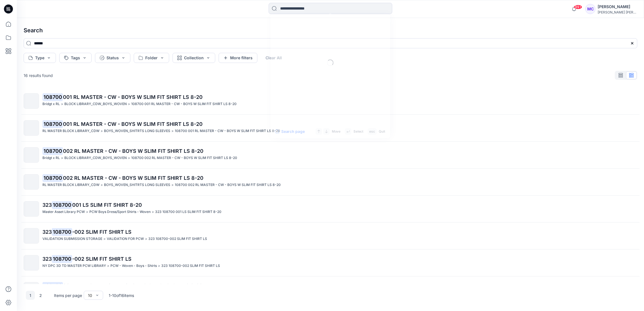  Describe the element at coordinates (30, 295) in the screenshot. I see `button: 1` at that location.